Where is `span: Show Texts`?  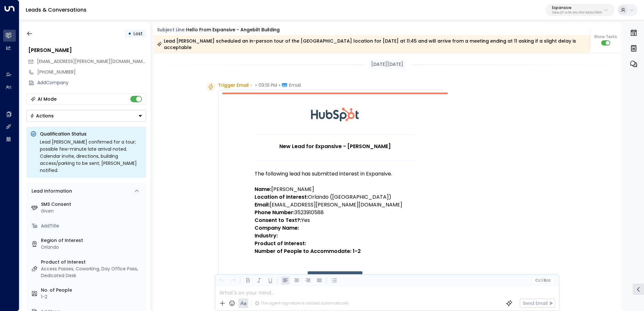 span: Show Texts is located at coordinates (606, 37).